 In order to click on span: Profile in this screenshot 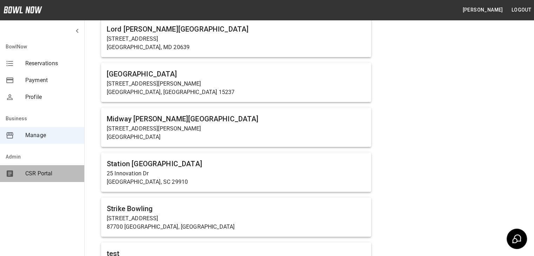, I will do `click(52, 97)`.